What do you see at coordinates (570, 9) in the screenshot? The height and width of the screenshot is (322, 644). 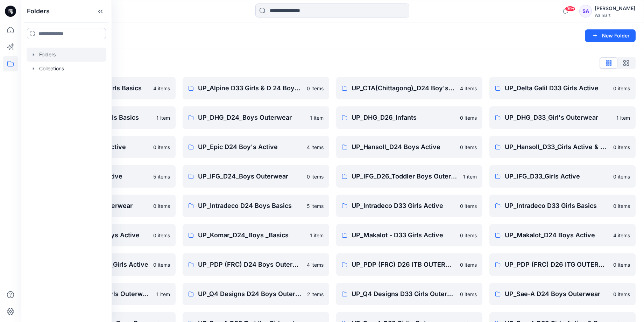 I see `span: 99+` at bounding box center [570, 9].